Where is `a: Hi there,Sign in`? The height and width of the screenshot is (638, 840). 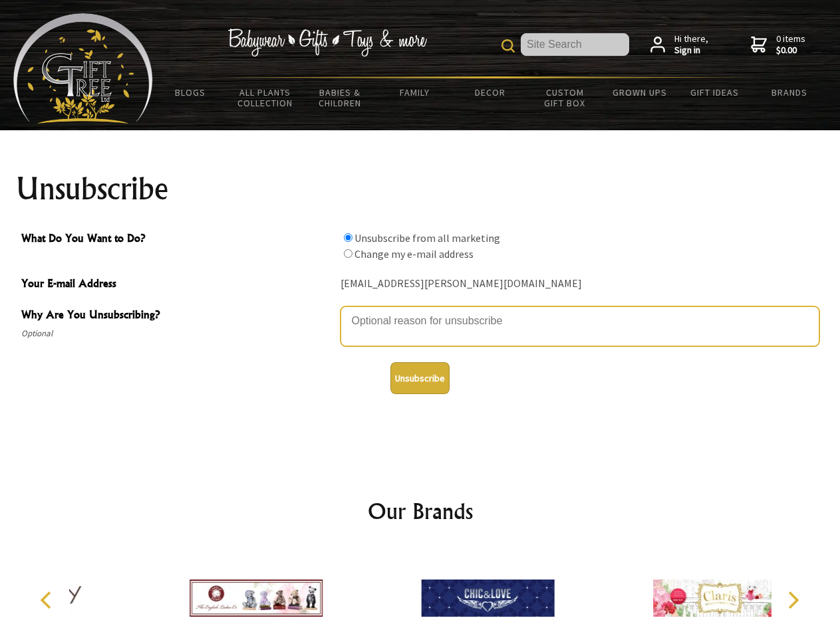
a: Hi there,Sign in is located at coordinates (679, 45).